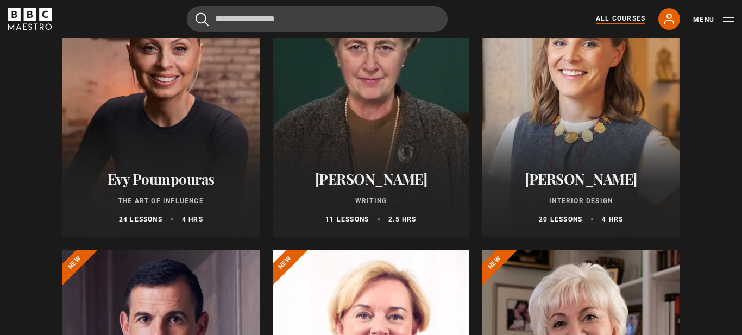 This screenshot has width=742, height=335. What do you see at coordinates (713, 20) in the screenshot?
I see `button: Toggle navigation` at bounding box center [713, 20].